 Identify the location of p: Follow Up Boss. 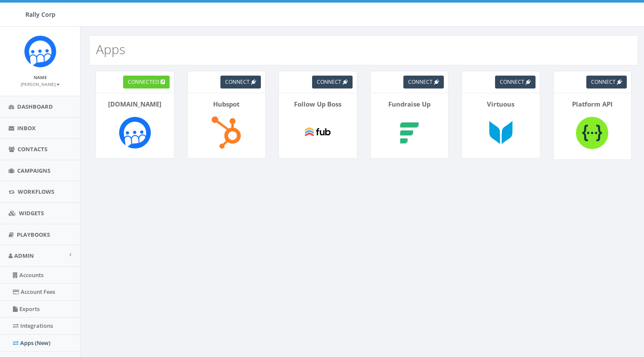
(318, 104).